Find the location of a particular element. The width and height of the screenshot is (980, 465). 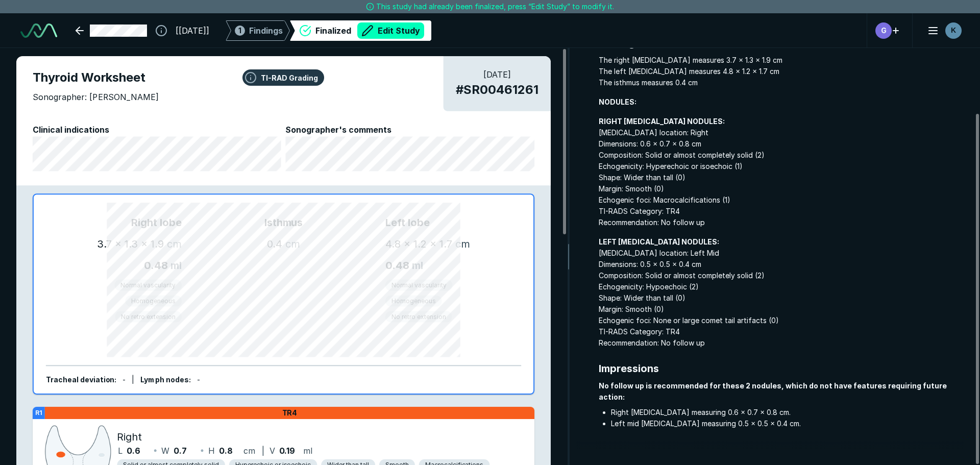

span: Right lobe is located at coordinates (120, 222).